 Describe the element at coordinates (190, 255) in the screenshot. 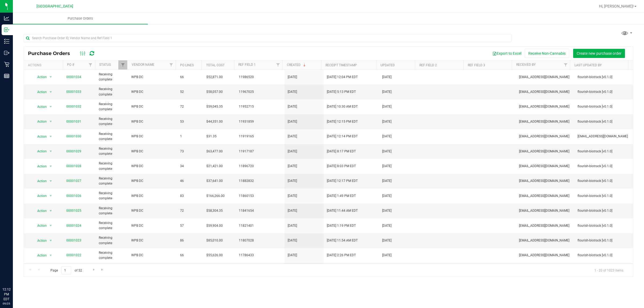

I see `span: 66` at that location.